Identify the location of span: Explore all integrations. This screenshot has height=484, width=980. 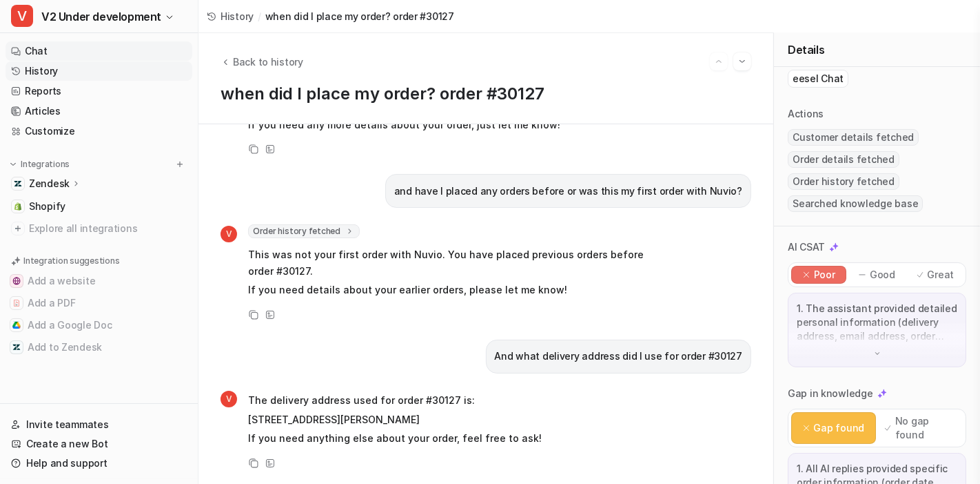
(108, 229).